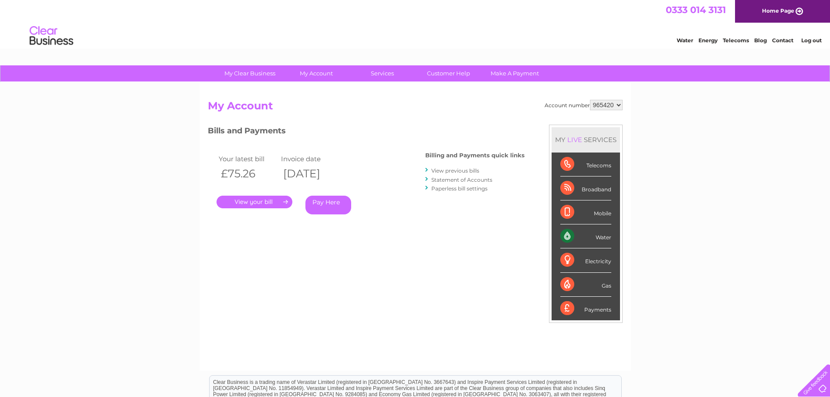  Describe the element at coordinates (708, 40) in the screenshot. I see `a: Energy` at that location.